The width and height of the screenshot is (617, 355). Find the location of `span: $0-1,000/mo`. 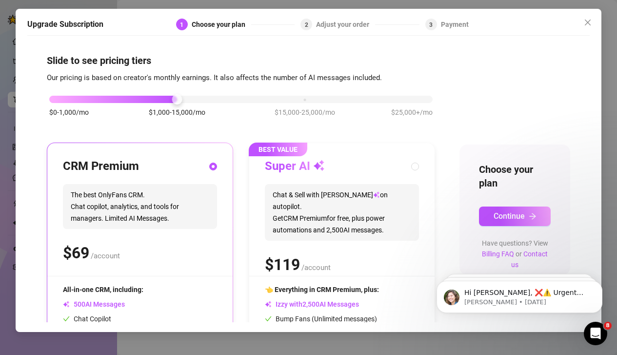

span: $0-1,000/mo is located at coordinates (69, 112).